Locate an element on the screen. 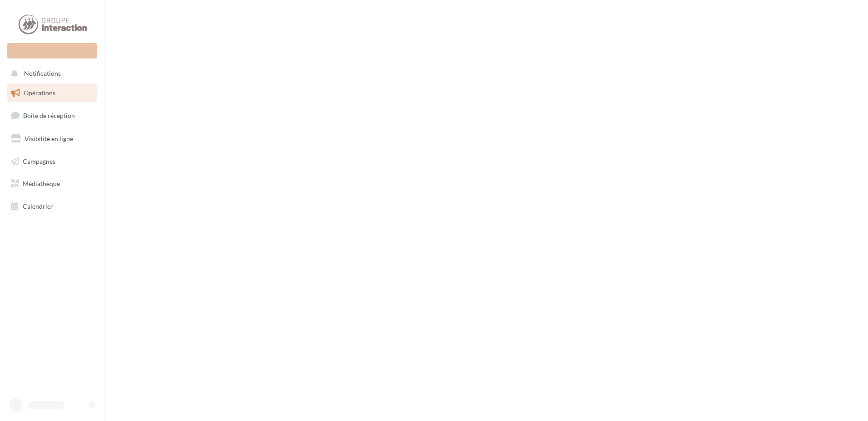  span: Opérations is located at coordinates (40, 92).